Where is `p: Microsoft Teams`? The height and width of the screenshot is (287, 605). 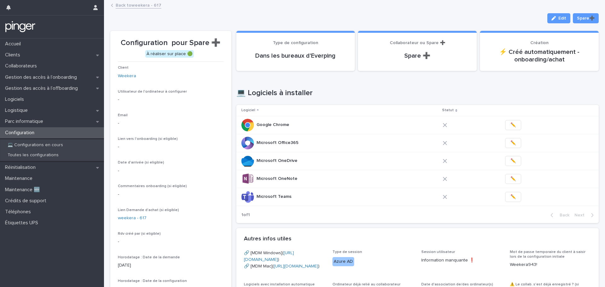
p: Microsoft Teams is located at coordinates (274, 196).